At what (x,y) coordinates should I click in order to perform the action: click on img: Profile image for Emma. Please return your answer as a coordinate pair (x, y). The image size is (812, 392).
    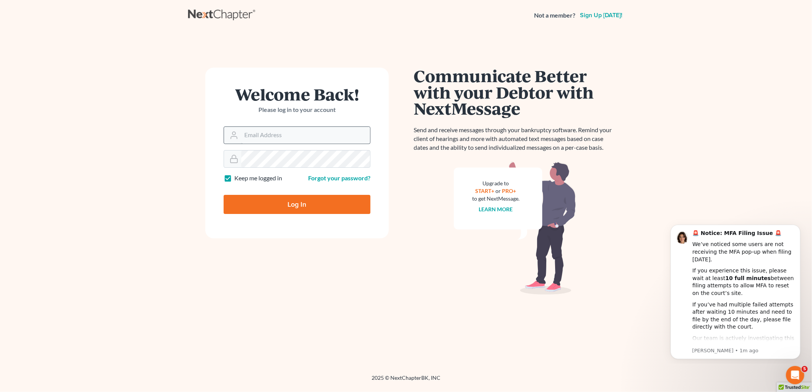
    Looking at the image, I should click on (23, 20).